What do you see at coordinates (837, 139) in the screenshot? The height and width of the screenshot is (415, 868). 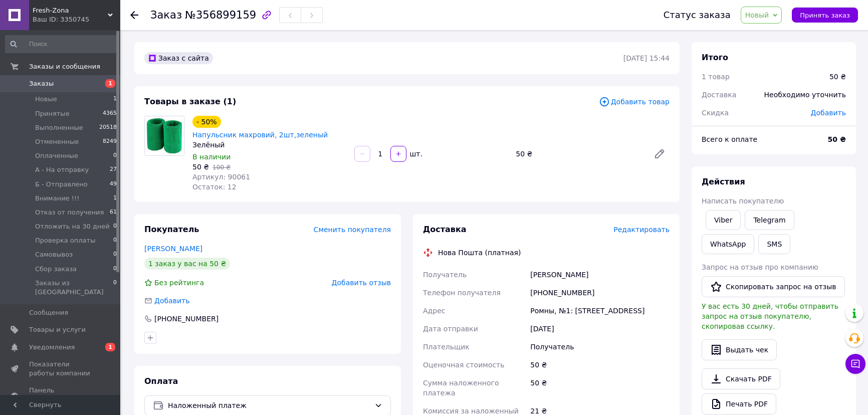 I see `b: 50 ₴` at bounding box center [837, 139].